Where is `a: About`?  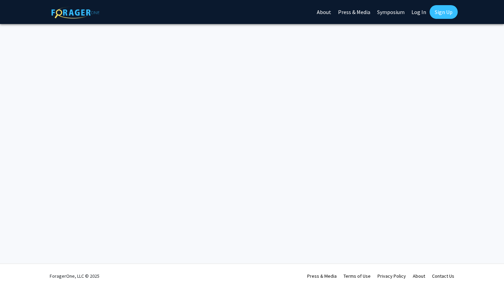
a: About is located at coordinates (419, 276).